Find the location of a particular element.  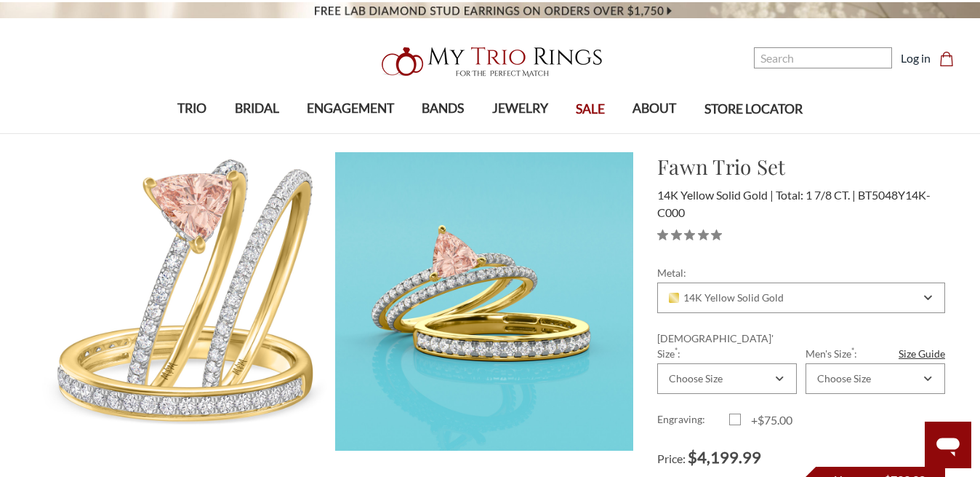

img: My Trio Rings is located at coordinates (490, 62).